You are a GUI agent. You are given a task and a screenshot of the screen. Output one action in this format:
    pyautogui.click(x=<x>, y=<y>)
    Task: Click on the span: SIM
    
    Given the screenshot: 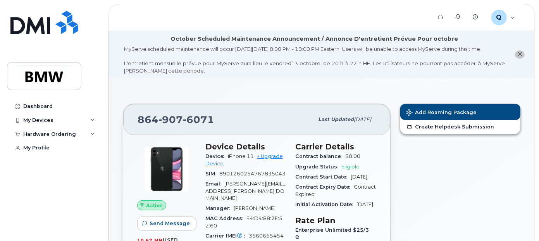 What is the action you would take?
    pyautogui.click(x=212, y=173)
    